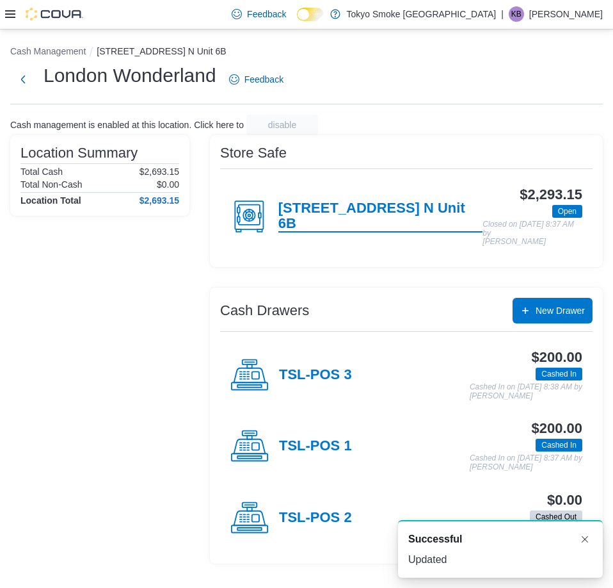 This screenshot has height=588, width=613. Describe the element at coordinates (254, 153) in the screenshot. I see `h3: Store Safe` at that location.